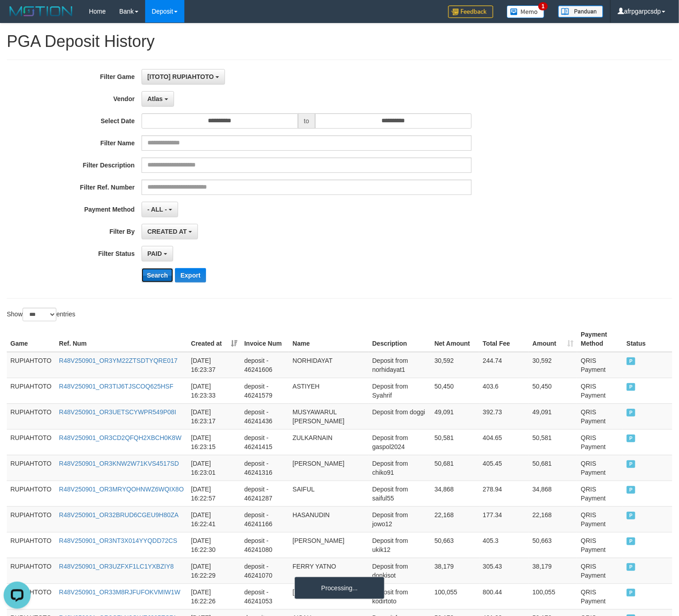  I want to click on td: 403.6, so click(504, 390).